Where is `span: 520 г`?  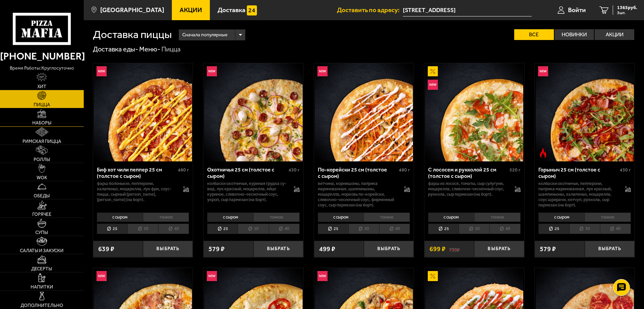
span: 520 г is located at coordinates (515, 170).